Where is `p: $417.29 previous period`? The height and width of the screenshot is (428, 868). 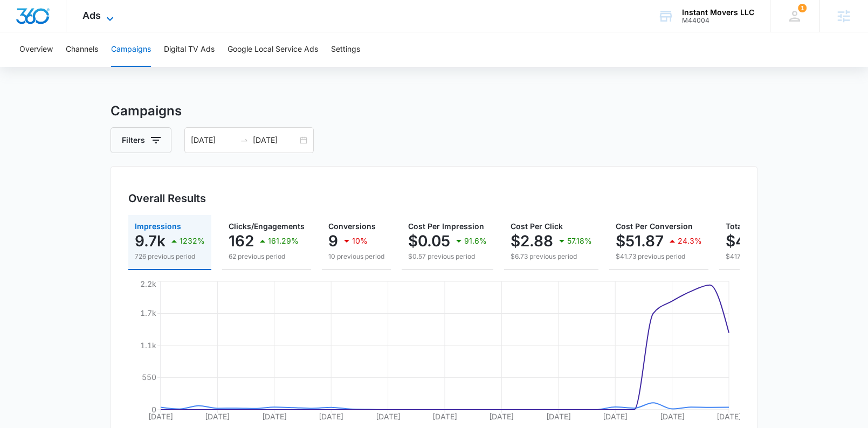 p: $417.29 previous period is located at coordinates (777, 256).